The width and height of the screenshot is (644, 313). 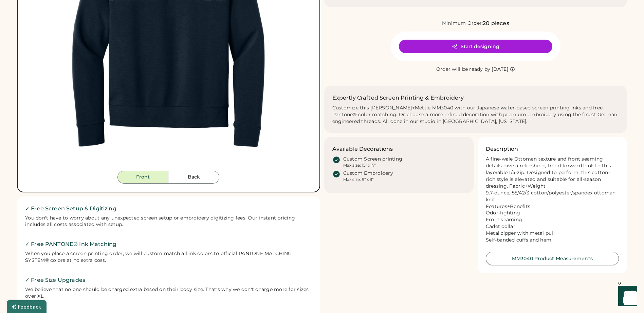 I want to click on div: We believe that no one should be charged extra based on their body size. That's why we don't char..., so click(x=169, y=294).